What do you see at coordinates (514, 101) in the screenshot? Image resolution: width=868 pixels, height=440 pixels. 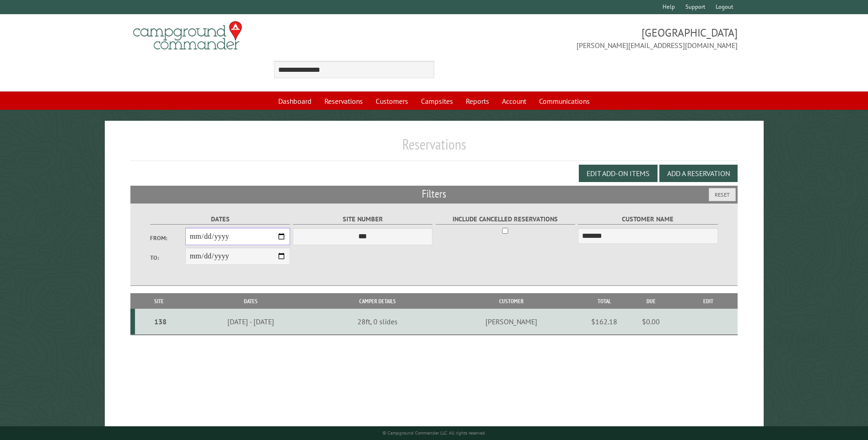 I see `a: Account` at bounding box center [514, 101].